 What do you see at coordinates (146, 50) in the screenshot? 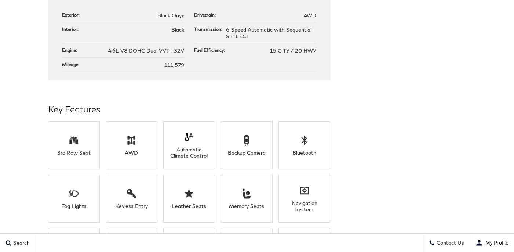
I see `span: 4.6L V8 DOHC Dual VVT-i 32V` at bounding box center [146, 50].